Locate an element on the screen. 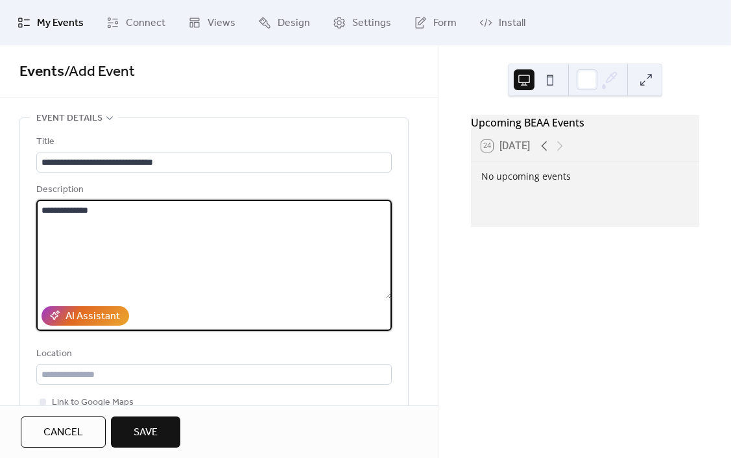 The width and height of the screenshot is (731, 458). a: Cancel is located at coordinates (63, 432).